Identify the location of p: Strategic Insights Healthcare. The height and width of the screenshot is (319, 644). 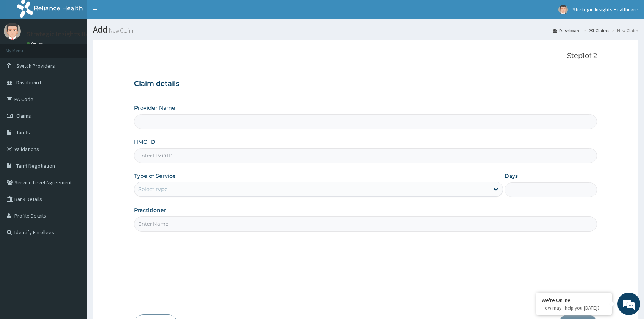
(70, 34).